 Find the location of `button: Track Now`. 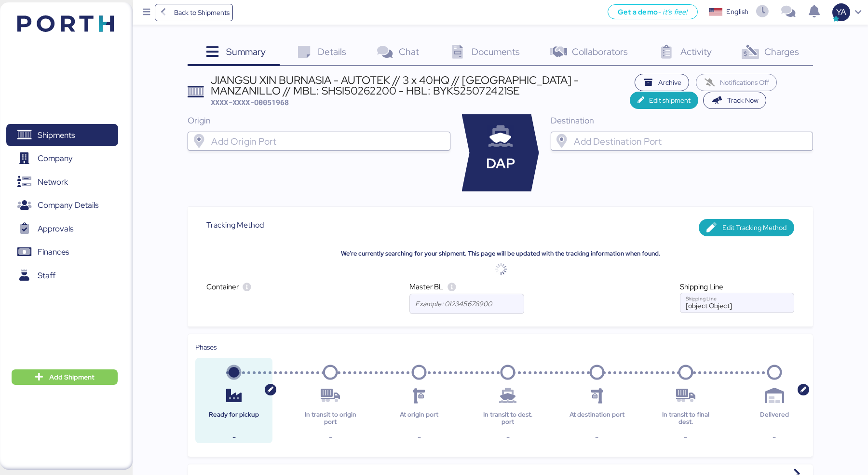

button: Track Now is located at coordinates (735, 100).